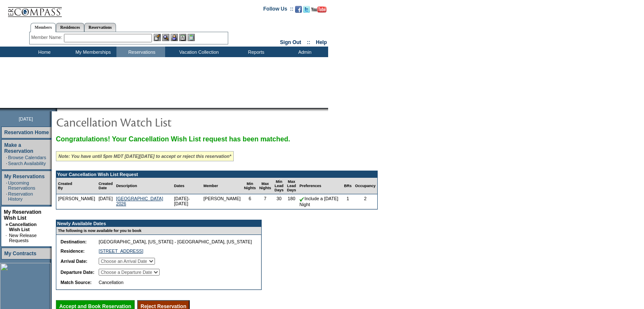  What do you see at coordinates (157, 37) in the screenshot?
I see `img: b_edit.gif` at bounding box center [157, 37].